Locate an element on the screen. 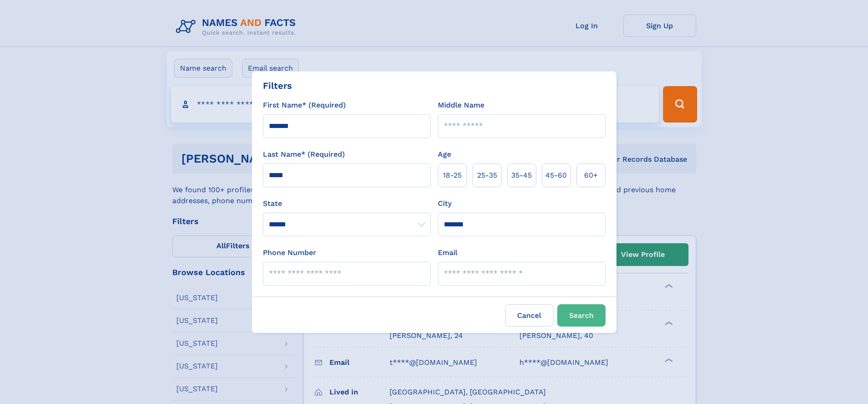 Image resolution: width=868 pixels, height=404 pixels. span: 45‑60 is located at coordinates (556, 175).